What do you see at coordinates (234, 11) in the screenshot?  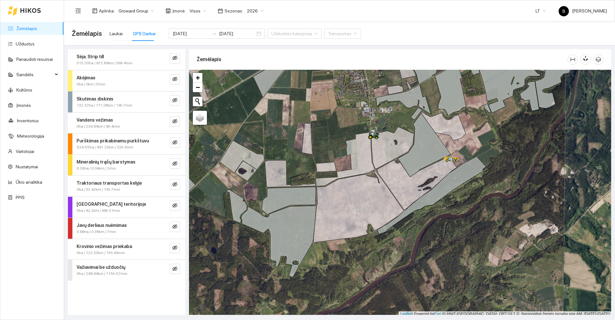 I see `span: Sezonas :` at bounding box center [234, 11].